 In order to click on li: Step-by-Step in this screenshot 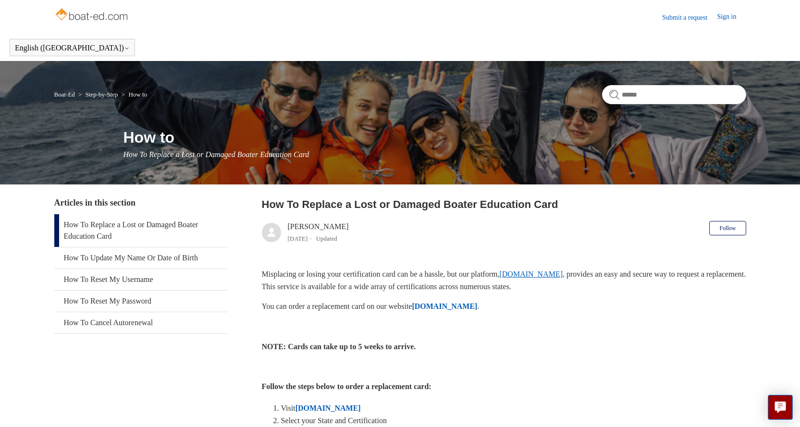, I will do `click(98, 94)`.